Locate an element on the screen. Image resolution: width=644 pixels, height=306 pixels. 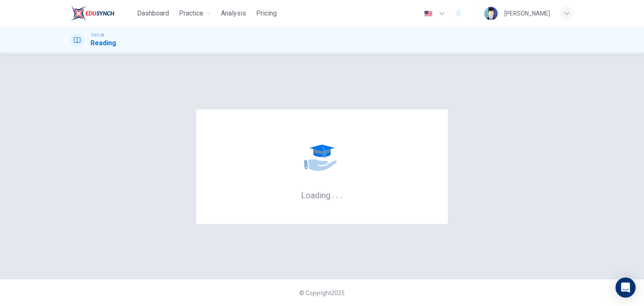
h6: Loading is located at coordinates (322, 195).